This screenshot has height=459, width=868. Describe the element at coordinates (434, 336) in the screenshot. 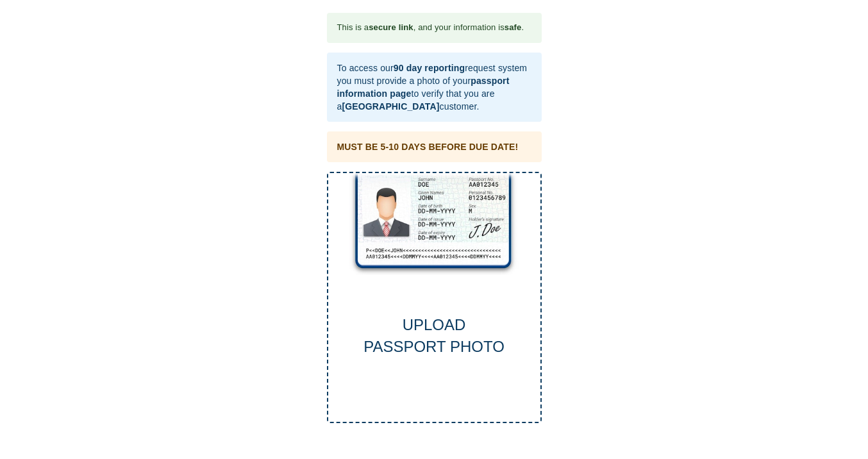

I see `div: UPLOAD PASSPORT PHOTO` at that location.